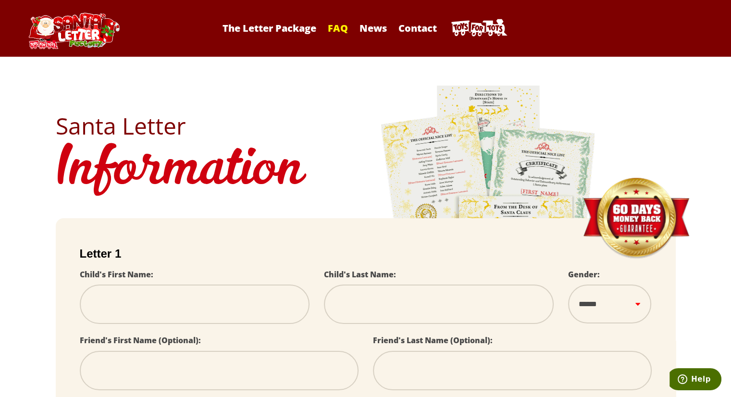 This screenshot has height=397, width=731. I want to click on h2: Santa Letter, so click(366, 126).